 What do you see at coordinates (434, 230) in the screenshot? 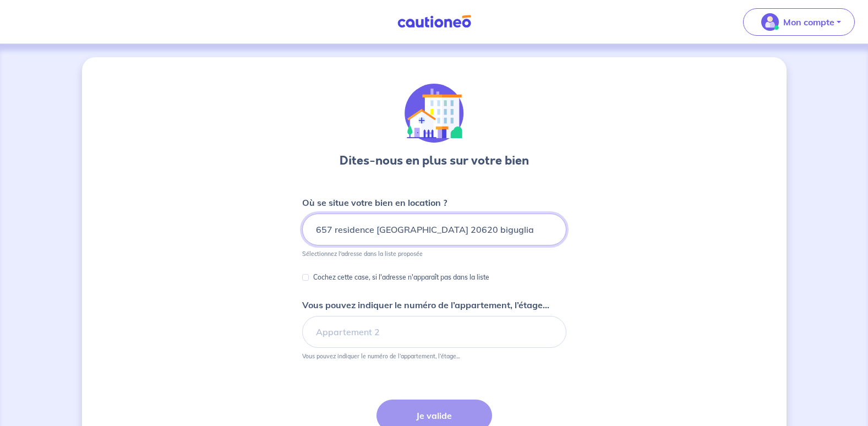
I see `input: 2 rue de paris, 59000 lille` at bounding box center [434, 230].